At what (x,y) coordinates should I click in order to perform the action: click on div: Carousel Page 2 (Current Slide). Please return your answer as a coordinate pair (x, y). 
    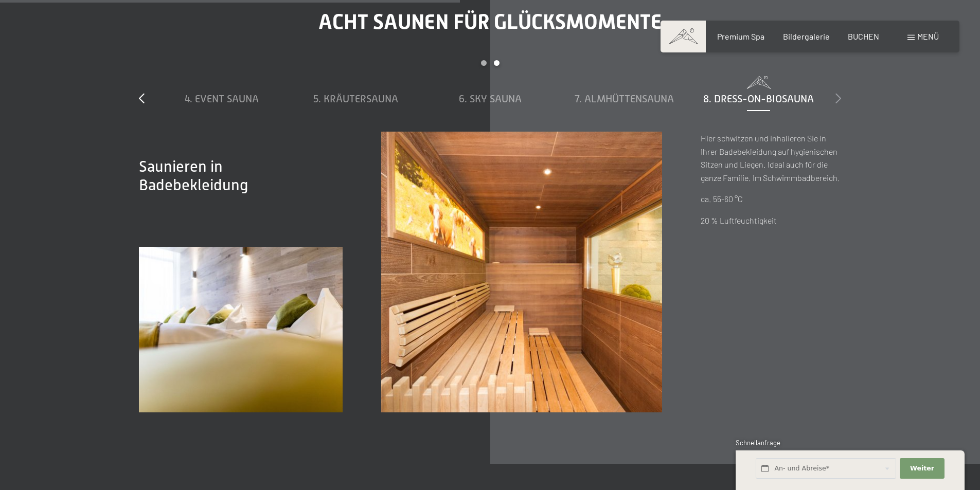
    Looking at the image, I should click on (496, 63).